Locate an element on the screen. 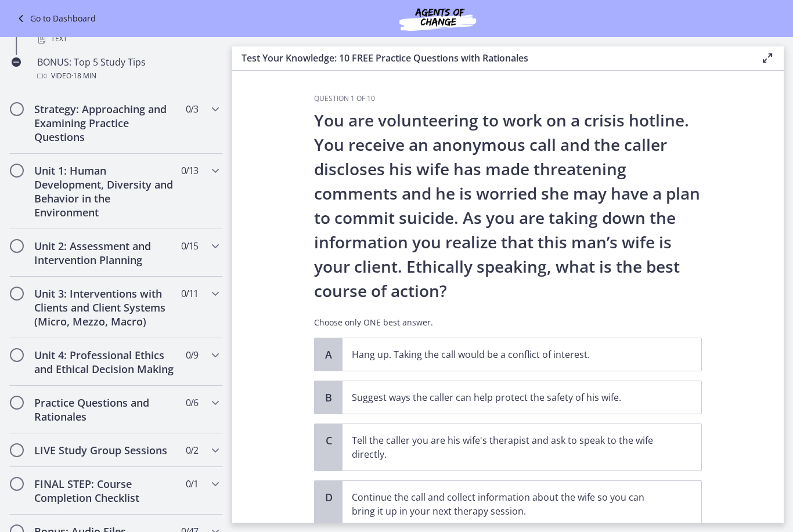 The width and height of the screenshot is (793, 532). h2: Practice Questions and Rationales is located at coordinates (105, 410).